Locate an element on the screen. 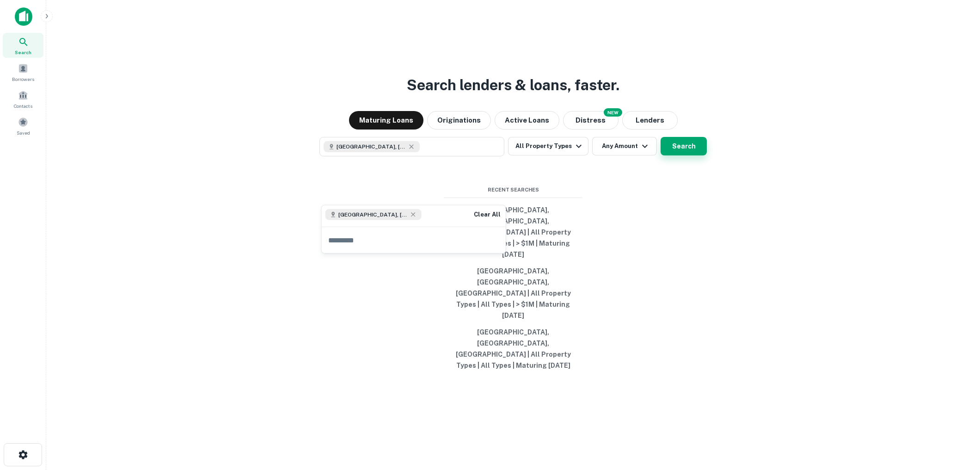  div: Borrowers is located at coordinates (23, 72).